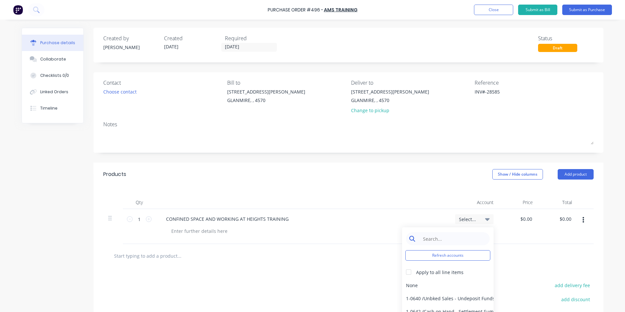 Image resolution: width=625 pixels, height=312 pixels. I want to click on button: Linked Orders, so click(53, 92).